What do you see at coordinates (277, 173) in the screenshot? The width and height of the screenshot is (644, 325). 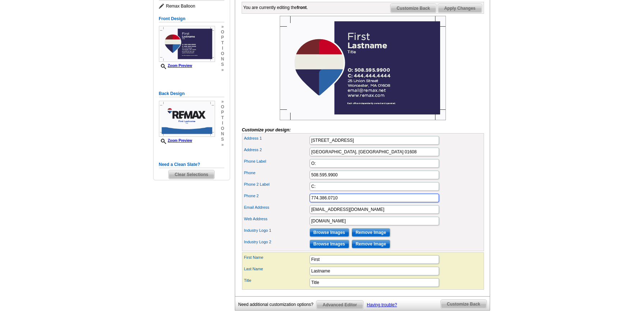 I see `label: Phone` at bounding box center [277, 173].